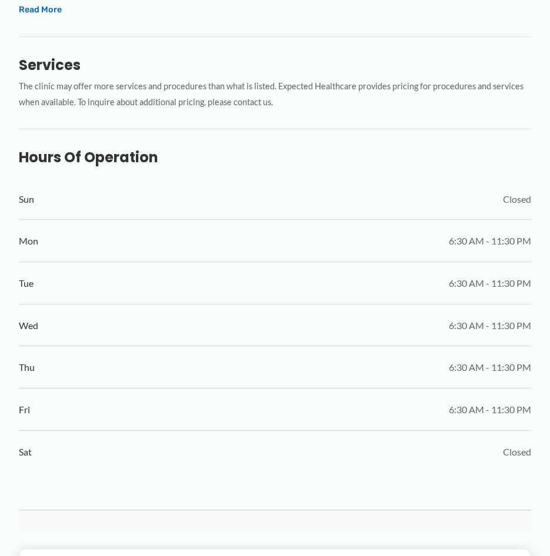 The height and width of the screenshot is (556, 550). Describe the element at coordinates (24, 410) in the screenshot. I see `span: Fri` at that location.